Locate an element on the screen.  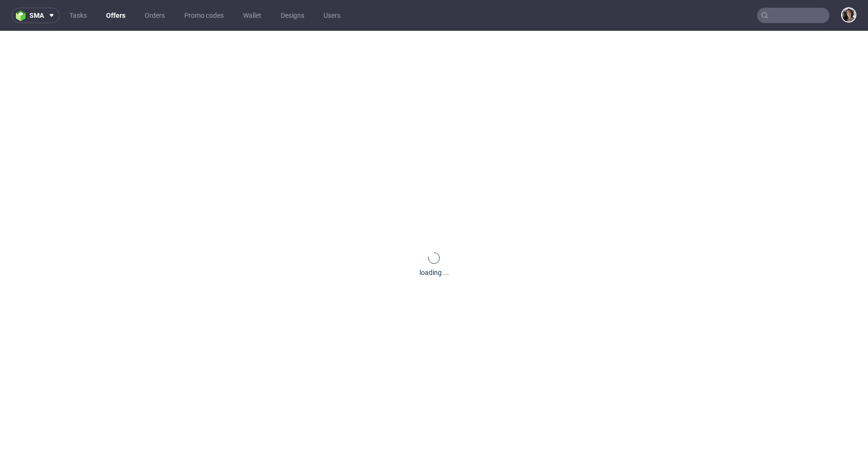
img: Moreno Martinez Cristina is located at coordinates (849, 15).